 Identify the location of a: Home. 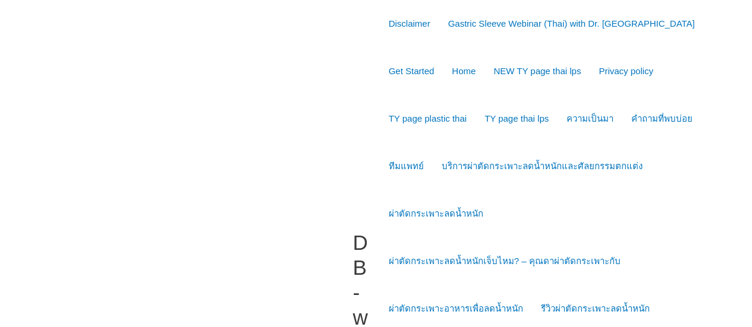
(463, 71).